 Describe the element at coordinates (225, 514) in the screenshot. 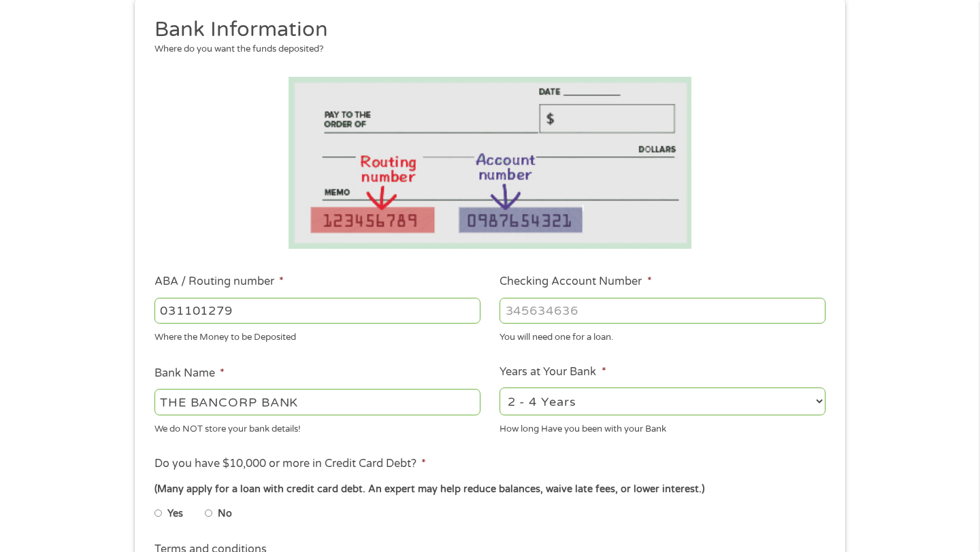

I see `label: No` at that location.